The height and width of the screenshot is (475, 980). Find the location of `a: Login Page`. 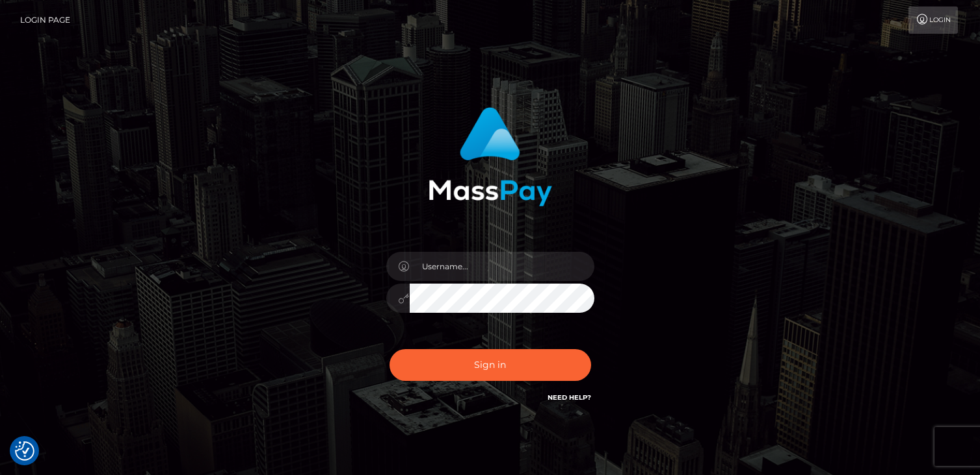

a: Login Page is located at coordinates (45, 20).